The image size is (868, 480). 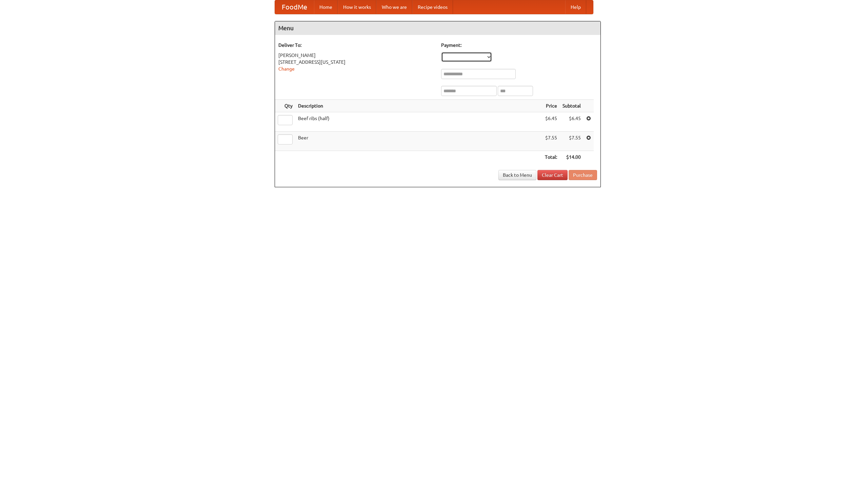 What do you see at coordinates (286, 69) in the screenshot?
I see `a: Change` at bounding box center [286, 69].